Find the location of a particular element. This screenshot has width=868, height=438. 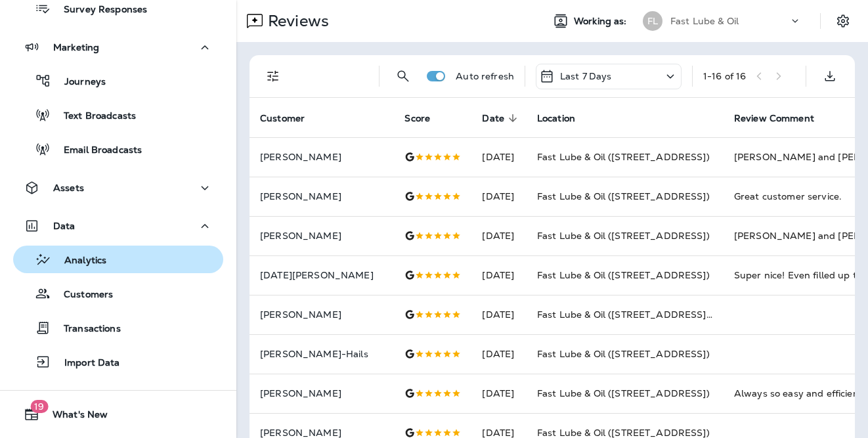

span: What's New is located at coordinates (73, 417).